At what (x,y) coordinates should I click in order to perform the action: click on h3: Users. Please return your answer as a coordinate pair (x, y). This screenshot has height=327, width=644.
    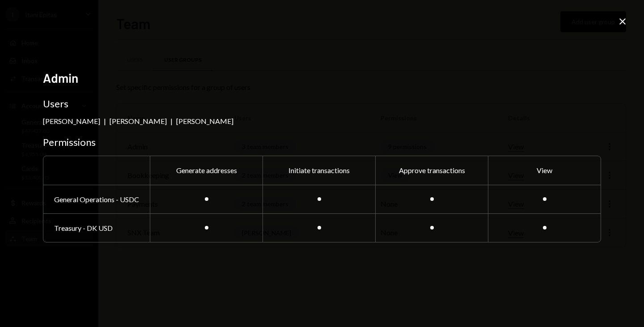
    Looking at the image, I should click on (322, 104).